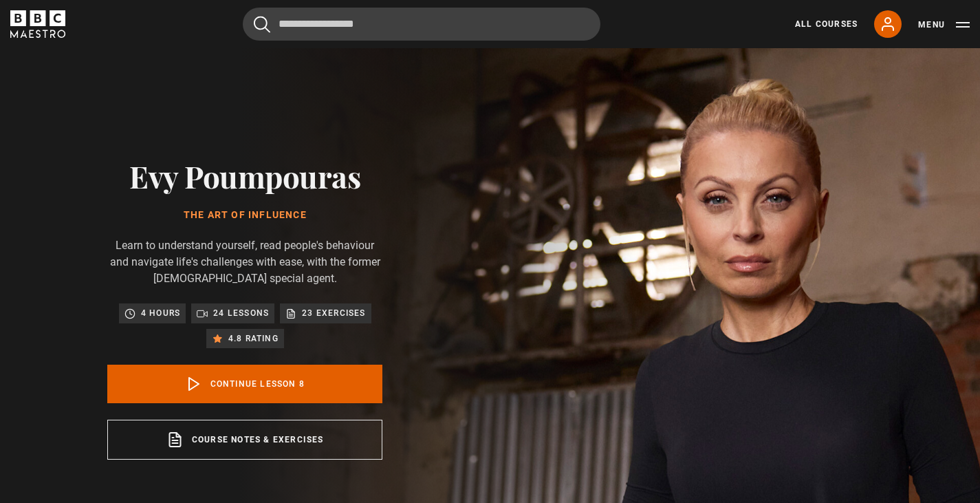 This screenshot has width=980, height=503. I want to click on a: Continue lesson 8, so click(245, 384).